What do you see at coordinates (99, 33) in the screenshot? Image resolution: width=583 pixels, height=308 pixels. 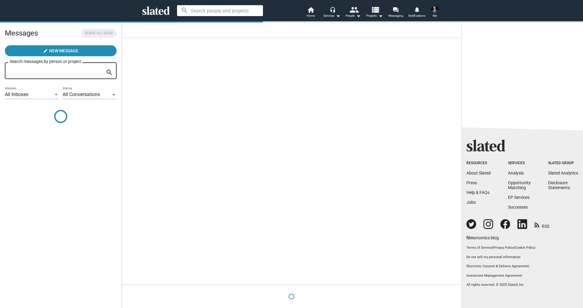 I see `button: Mark all read` at bounding box center [99, 33].